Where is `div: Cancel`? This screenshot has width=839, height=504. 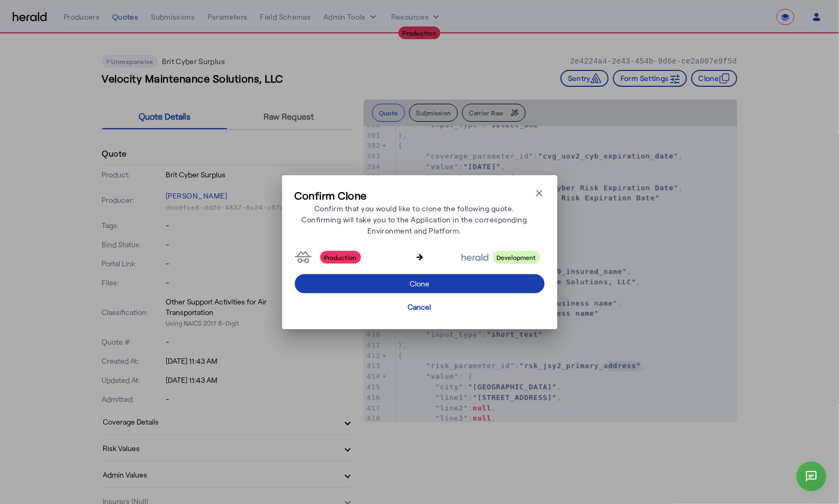 div: Cancel is located at coordinates (420, 307).